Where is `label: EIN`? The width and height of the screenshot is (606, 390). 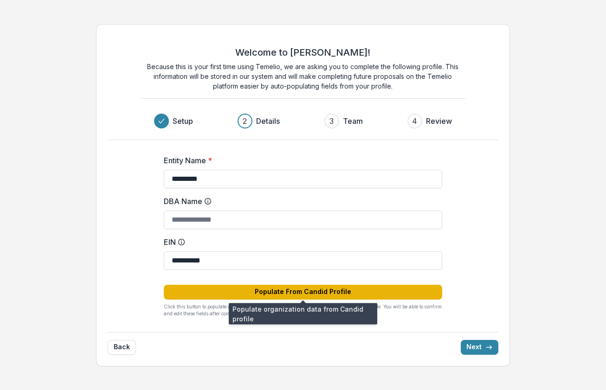
label: EIN is located at coordinates (300, 242).